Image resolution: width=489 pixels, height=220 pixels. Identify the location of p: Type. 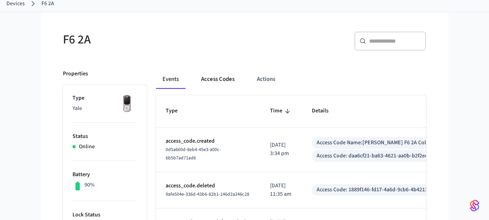
(105, 98).